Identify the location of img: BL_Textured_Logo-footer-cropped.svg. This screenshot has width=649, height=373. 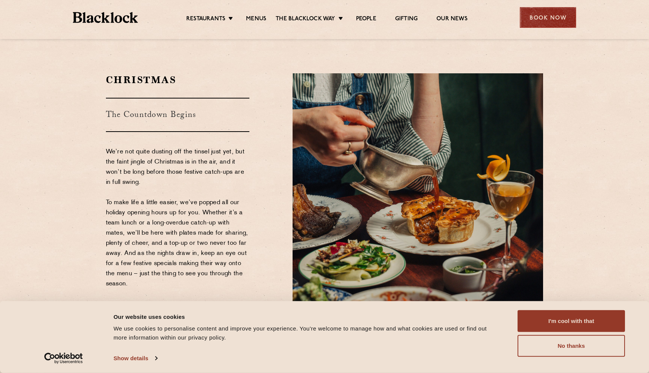
(105, 17).